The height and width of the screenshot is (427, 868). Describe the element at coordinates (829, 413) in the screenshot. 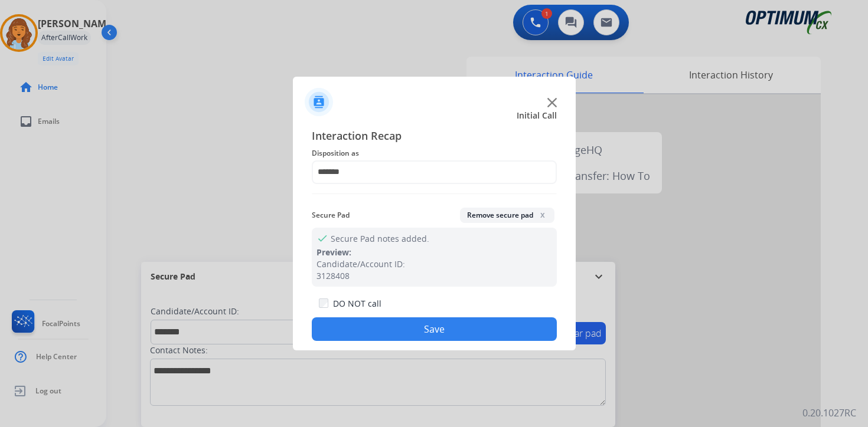

I see `p: 0.20.1027RC` at that location.